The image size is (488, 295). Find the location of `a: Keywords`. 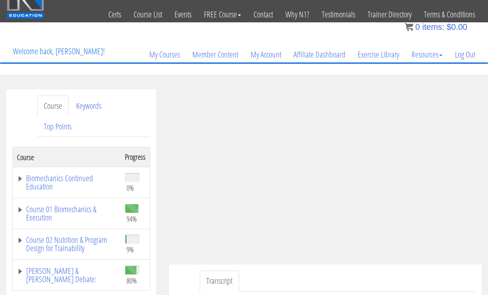

a: Keywords is located at coordinates (89, 106).